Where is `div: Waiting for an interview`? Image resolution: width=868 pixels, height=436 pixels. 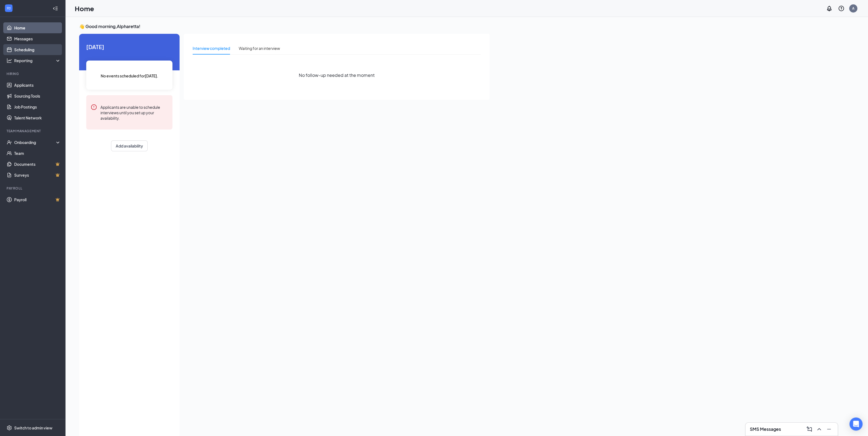
div: Waiting for an interview is located at coordinates (259, 49).